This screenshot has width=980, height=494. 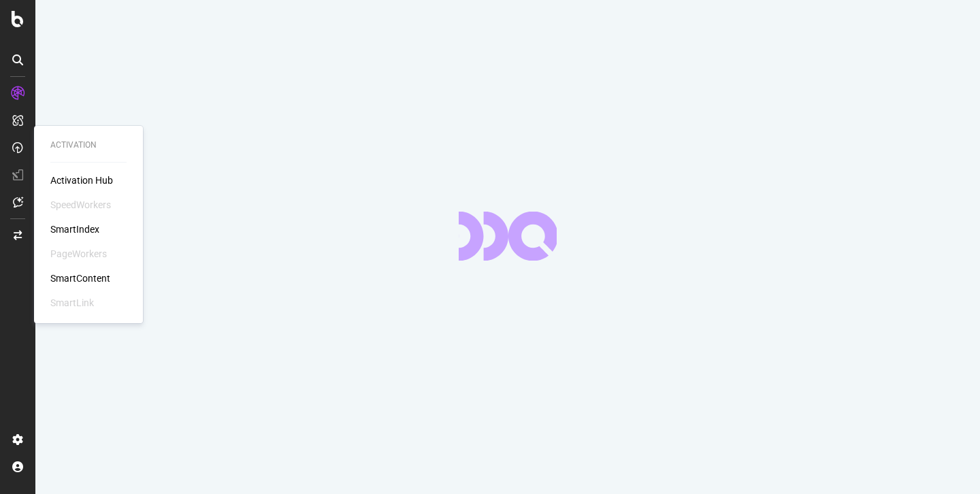 I want to click on div: SmartContent, so click(x=80, y=279).